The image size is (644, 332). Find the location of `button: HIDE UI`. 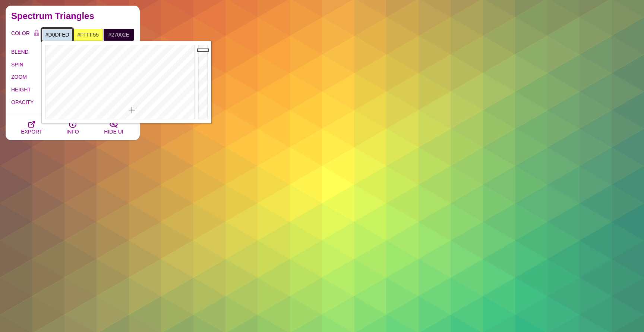

button: HIDE UI is located at coordinates (114, 127).